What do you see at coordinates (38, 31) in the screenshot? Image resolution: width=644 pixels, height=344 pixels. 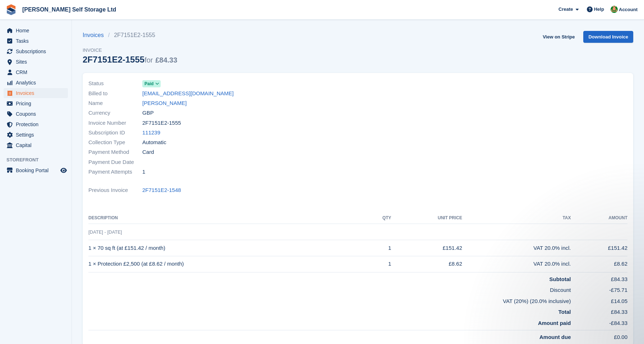 I see `span: Home` at bounding box center [38, 31].